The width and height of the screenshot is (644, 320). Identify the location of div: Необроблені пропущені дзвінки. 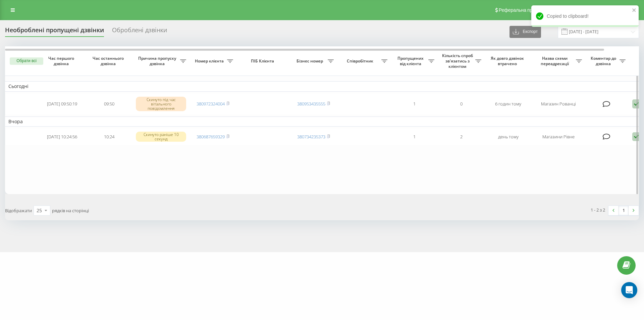
(55, 32).